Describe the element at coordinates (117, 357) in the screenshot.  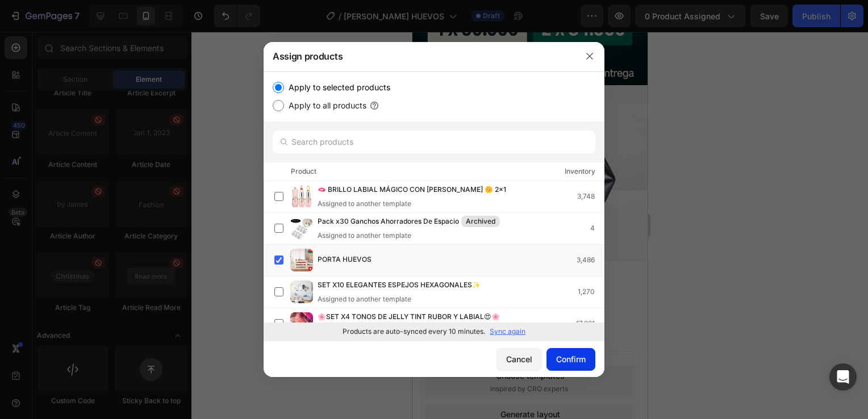
I see `span: inspired by CRO experts` at that location.